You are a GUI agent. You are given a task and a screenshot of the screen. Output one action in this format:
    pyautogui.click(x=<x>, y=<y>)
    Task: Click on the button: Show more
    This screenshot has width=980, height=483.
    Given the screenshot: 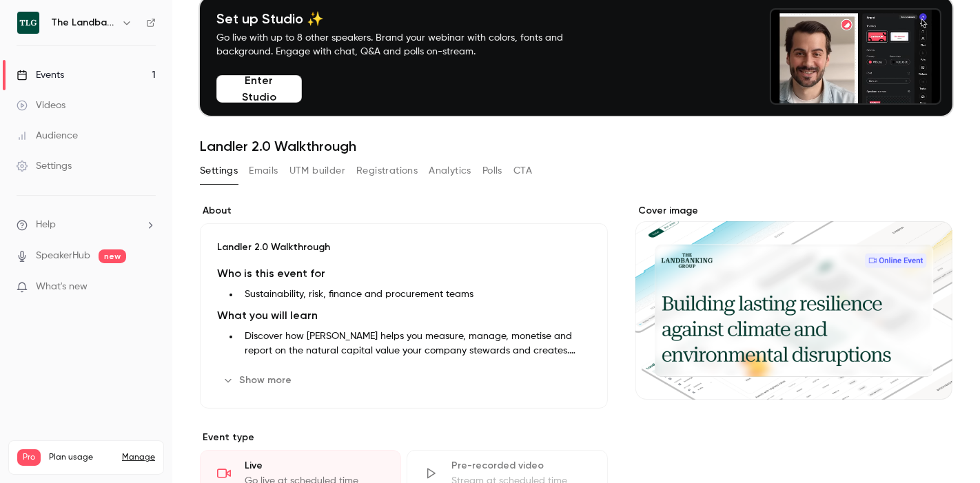 What is the action you would take?
    pyautogui.click(x=259, y=380)
    